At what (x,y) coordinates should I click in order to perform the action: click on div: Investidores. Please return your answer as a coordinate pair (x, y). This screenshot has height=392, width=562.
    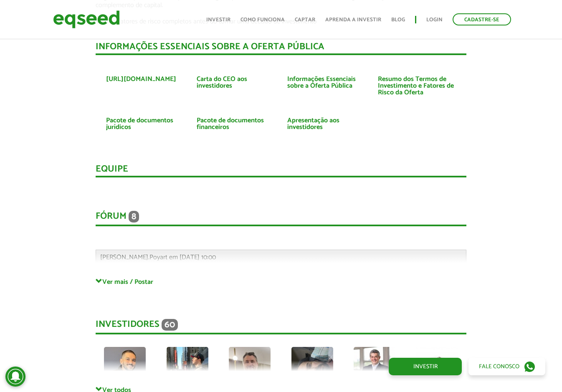
    Looking at the image, I should click on (281, 327).